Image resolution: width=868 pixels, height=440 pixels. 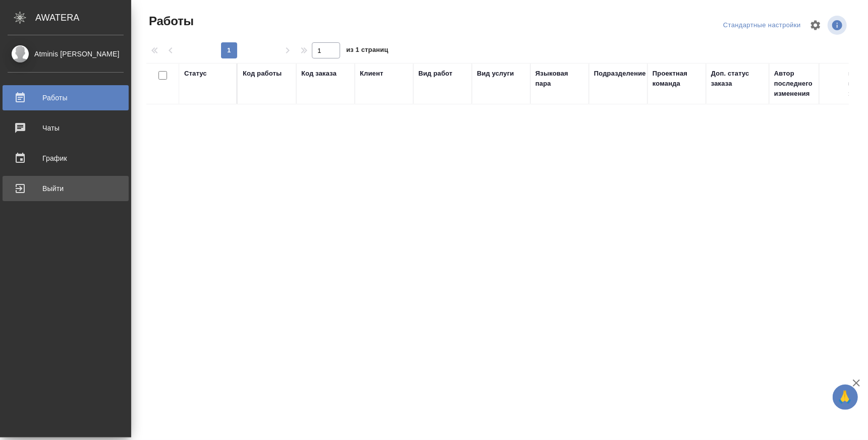 What do you see at coordinates (619, 73) in the screenshot?
I see `div: Подразделение` at bounding box center [619, 73].